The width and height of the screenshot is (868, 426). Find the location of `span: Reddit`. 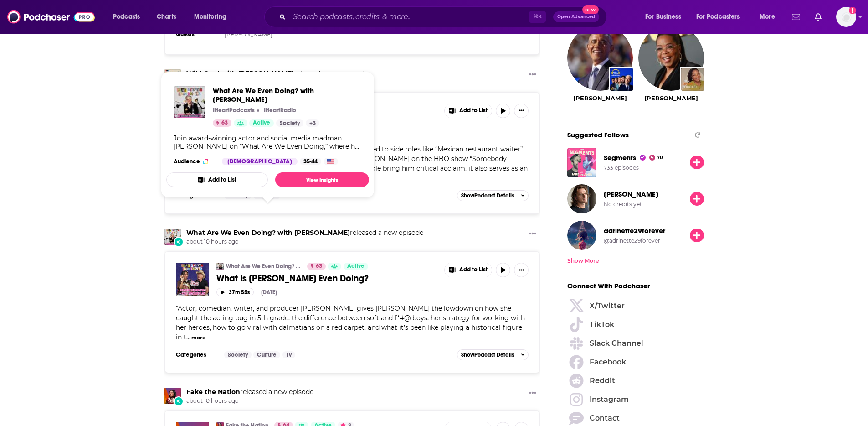

span: Reddit is located at coordinates (603, 381).